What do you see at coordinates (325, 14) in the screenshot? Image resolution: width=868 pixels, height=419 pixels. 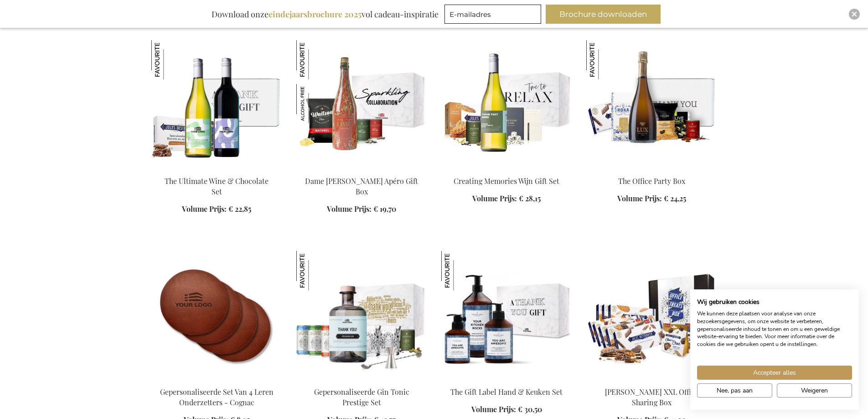 I see `div: Download onze vol cadeau-inspiratie` at bounding box center [325, 14].